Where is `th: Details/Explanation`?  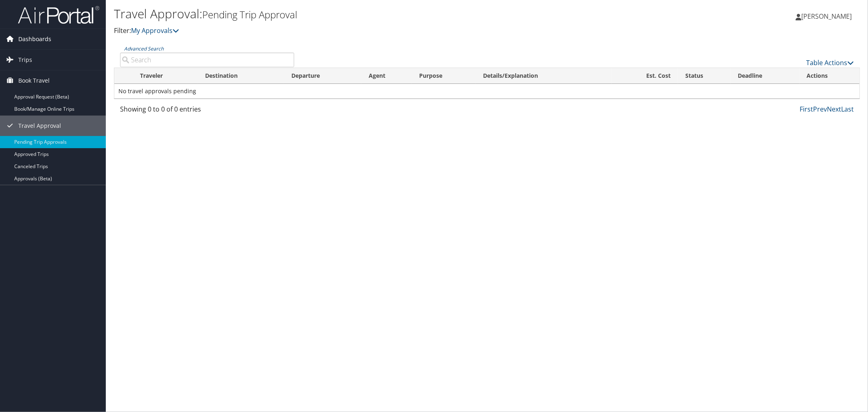
th: Details/Explanation is located at coordinates (543, 76).